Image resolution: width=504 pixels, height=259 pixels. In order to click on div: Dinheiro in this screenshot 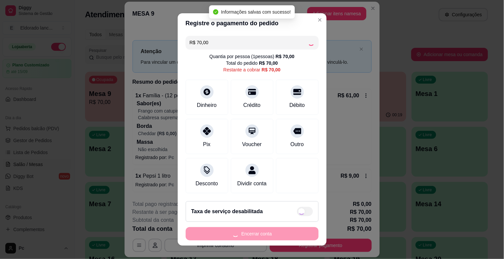, I will do `click(207, 105)`.